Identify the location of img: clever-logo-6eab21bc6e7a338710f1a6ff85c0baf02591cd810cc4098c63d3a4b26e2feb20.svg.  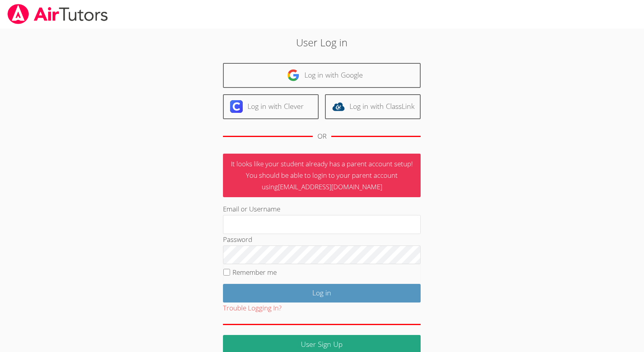
(236, 107).